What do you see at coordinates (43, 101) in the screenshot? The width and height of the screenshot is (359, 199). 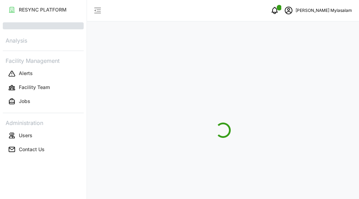 I see `a: Jobs` at bounding box center [43, 101].